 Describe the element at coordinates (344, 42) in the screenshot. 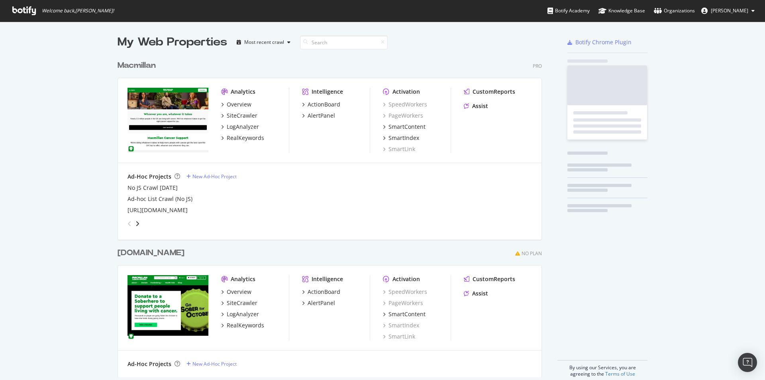

I see `input: Search` at that location.